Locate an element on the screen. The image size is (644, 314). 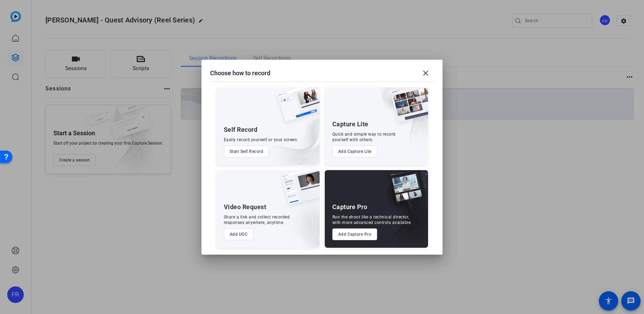
img: capture-pro.png is located at coordinates (405, 191).